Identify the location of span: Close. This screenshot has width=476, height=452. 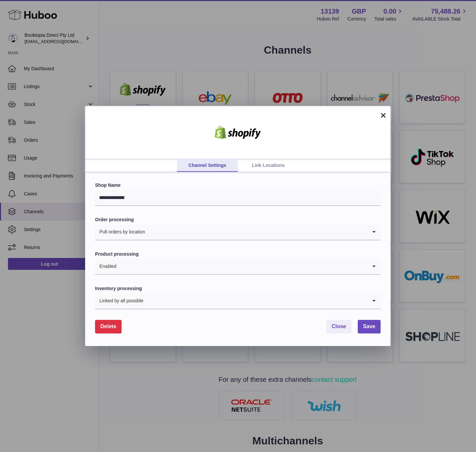
(339, 326).